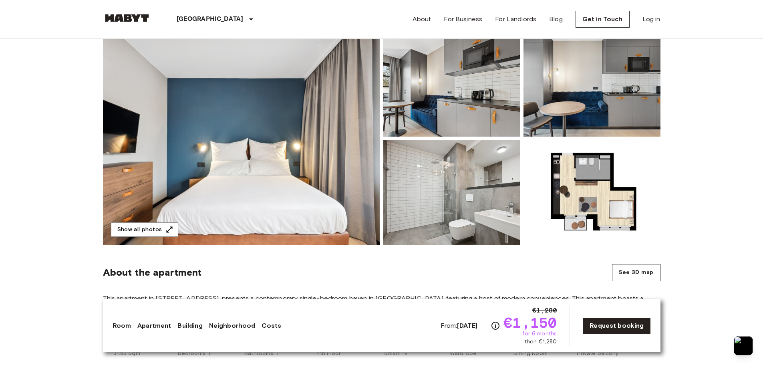 The height and width of the screenshot is (365, 763). Describe the element at coordinates (396, 353) in the screenshot. I see `span: Smart Tv` at that location.